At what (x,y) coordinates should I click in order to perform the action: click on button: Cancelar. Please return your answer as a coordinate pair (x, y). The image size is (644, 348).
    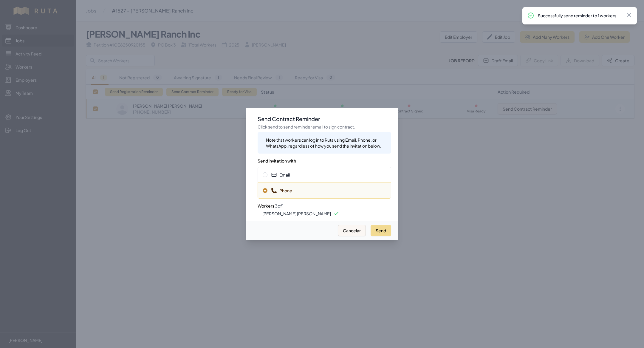
    Looking at the image, I should click on (352, 231).